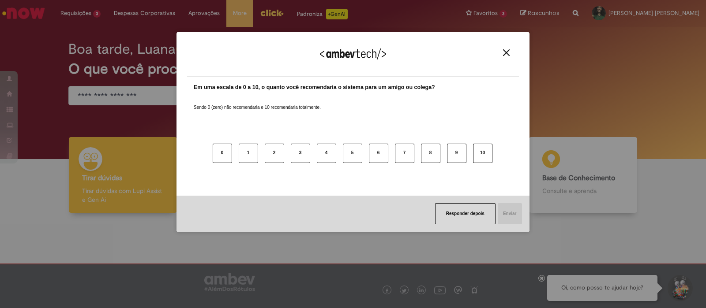 The image size is (706, 308). Describe the element at coordinates (430, 153) in the screenshot. I see `button: 8` at that location.